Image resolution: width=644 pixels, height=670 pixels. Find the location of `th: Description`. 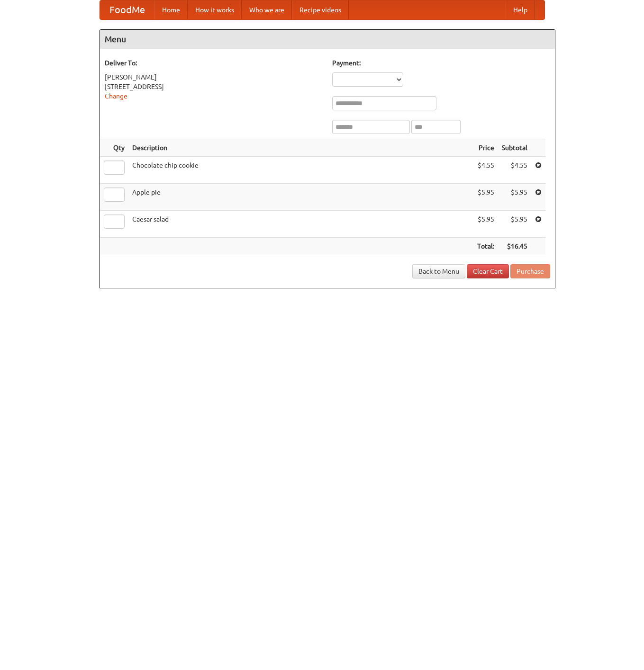

th: Description is located at coordinates (301, 148).